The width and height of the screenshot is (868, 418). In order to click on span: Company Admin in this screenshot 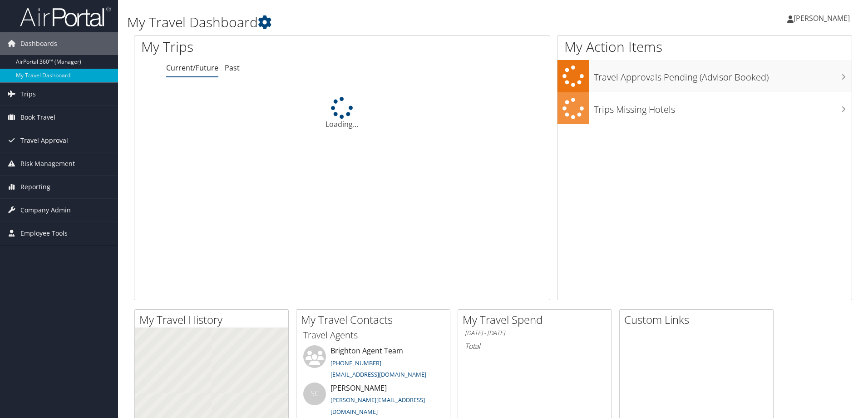, I will do `click(46, 210)`.